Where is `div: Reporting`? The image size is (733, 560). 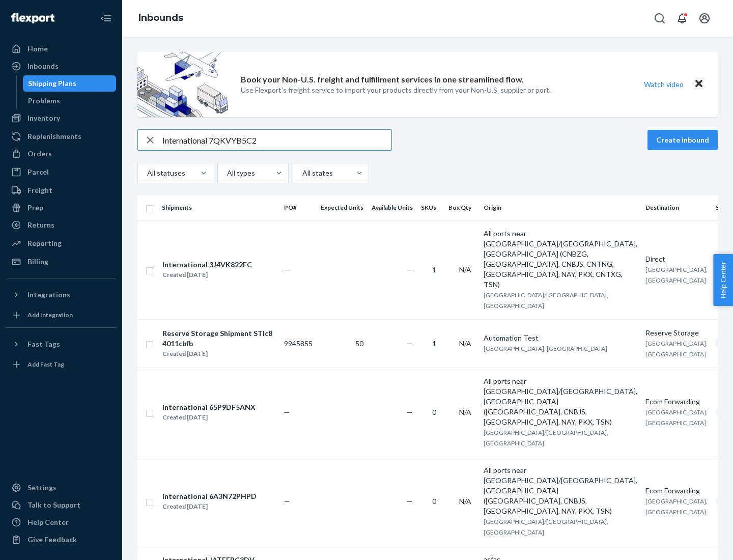
div: Reporting is located at coordinates (44, 243).